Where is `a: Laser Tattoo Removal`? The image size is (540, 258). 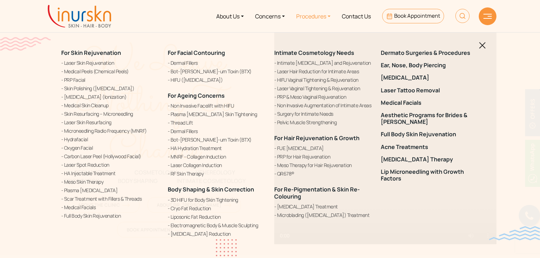
a: Laser Tattoo Removal is located at coordinates (430, 90).